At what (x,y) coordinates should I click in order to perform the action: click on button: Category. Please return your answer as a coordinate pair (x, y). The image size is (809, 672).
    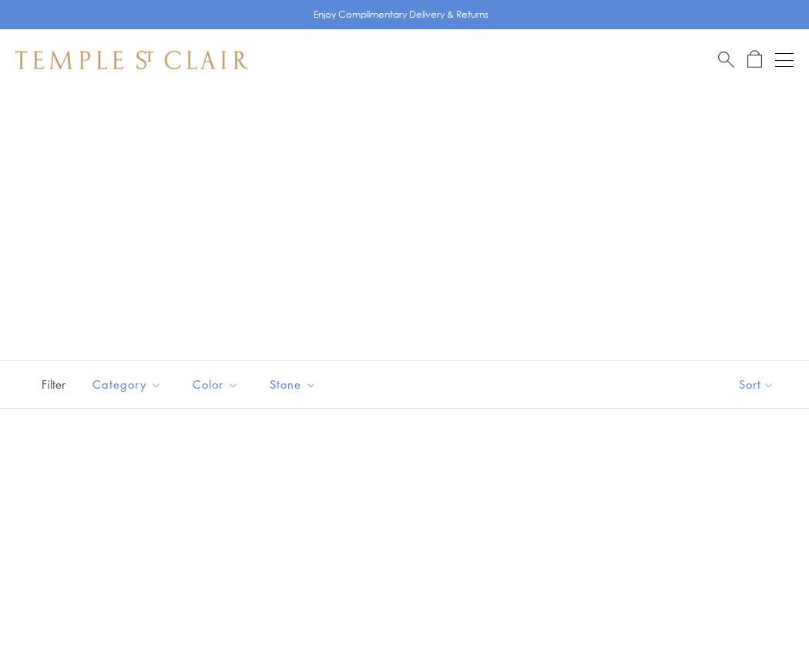
    Looking at the image, I should click on (127, 384).